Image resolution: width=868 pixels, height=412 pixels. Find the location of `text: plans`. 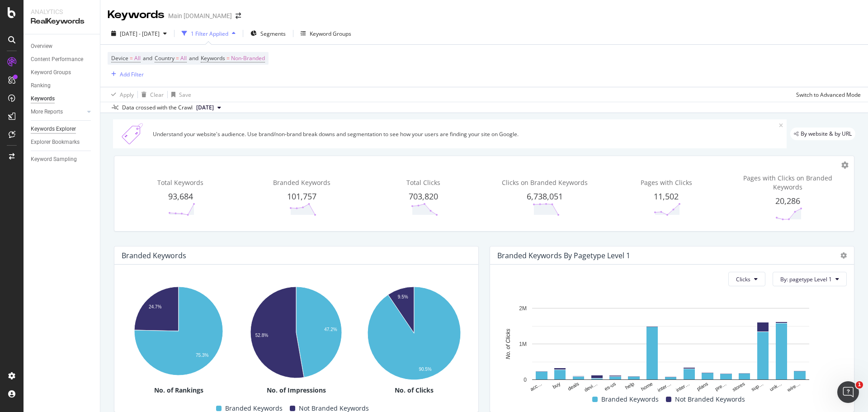

text: plans is located at coordinates (702, 386).